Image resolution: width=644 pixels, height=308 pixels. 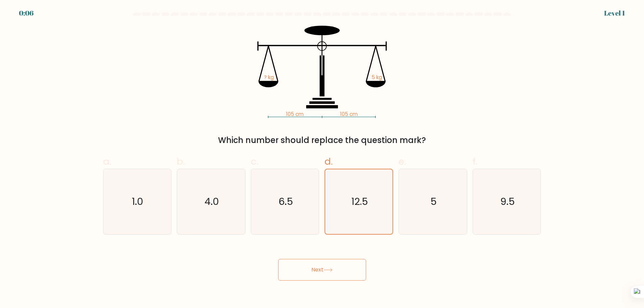 What do you see at coordinates (212, 202) in the screenshot?
I see `text: 4.0` at bounding box center [212, 202].